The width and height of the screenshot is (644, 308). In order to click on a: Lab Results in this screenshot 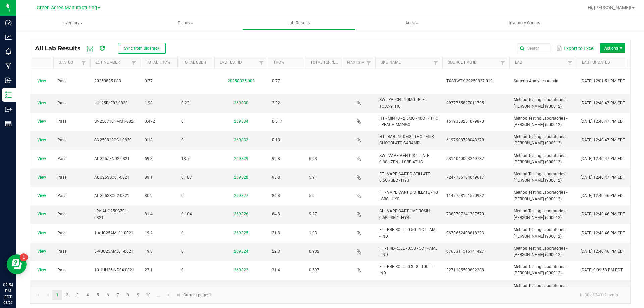, I will do `click(299, 23)`.